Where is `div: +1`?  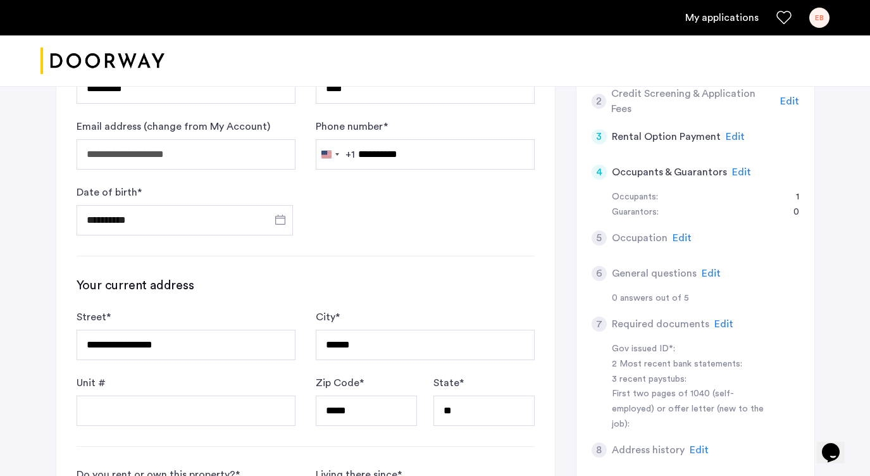
div: +1 is located at coordinates (350, 154).